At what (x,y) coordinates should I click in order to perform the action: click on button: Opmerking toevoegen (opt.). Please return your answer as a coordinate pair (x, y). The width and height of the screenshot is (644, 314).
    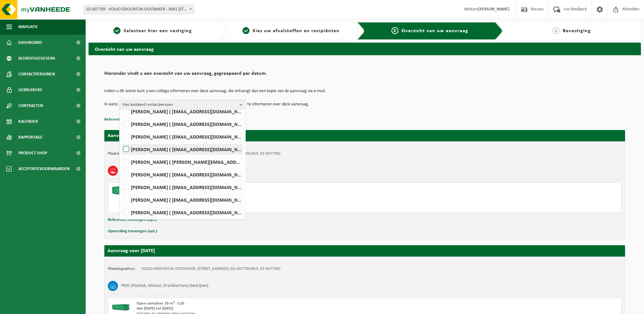
    Looking at the image, I should click on (133, 232).